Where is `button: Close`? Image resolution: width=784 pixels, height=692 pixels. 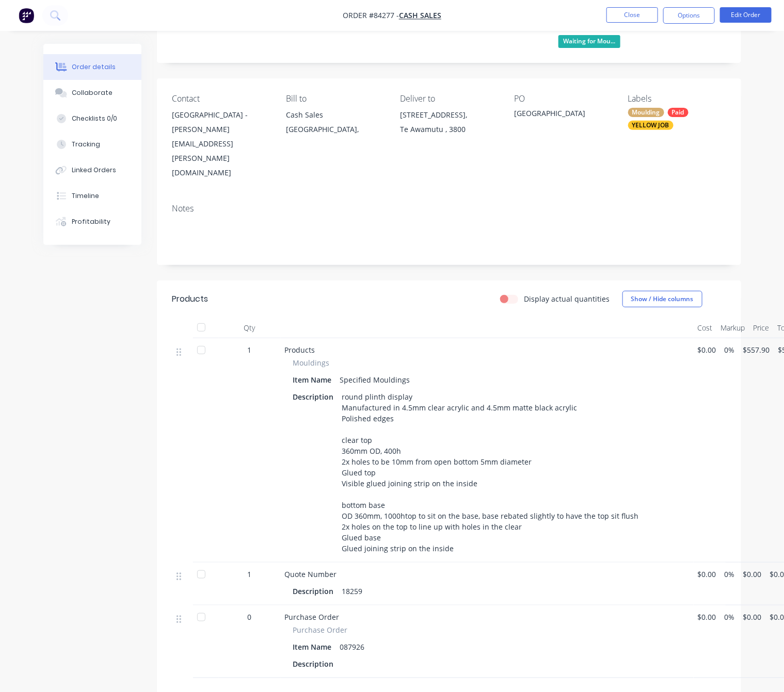 button: Close is located at coordinates (632, 15).